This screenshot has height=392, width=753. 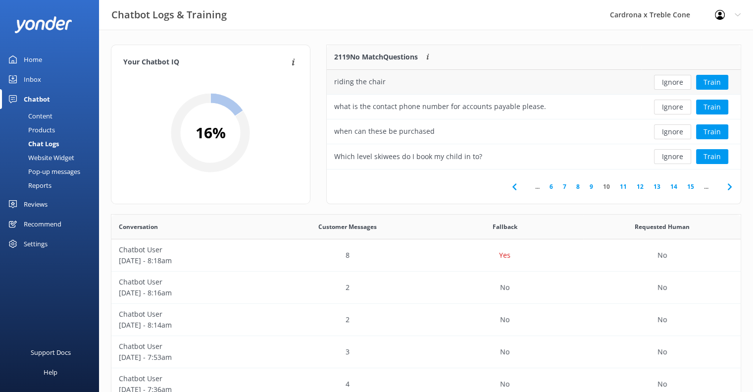 What do you see at coordinates (657, 186) in the screenshot?
I see `a: 13` at bounding box center [657, 186].